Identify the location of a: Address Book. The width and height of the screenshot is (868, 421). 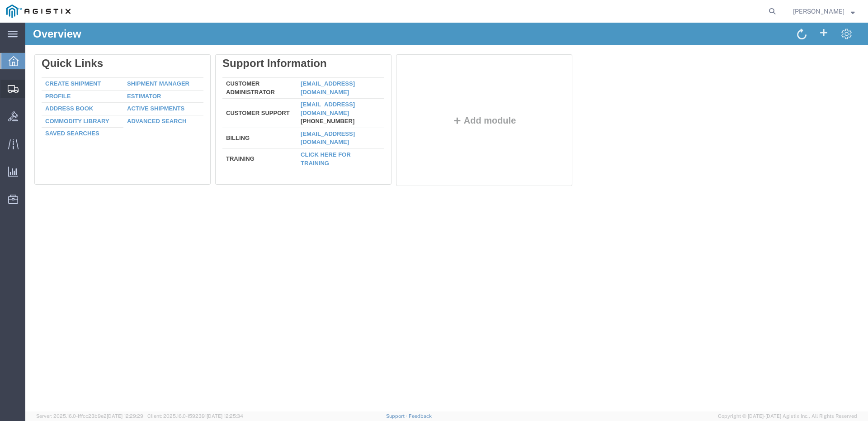
(44, 85).